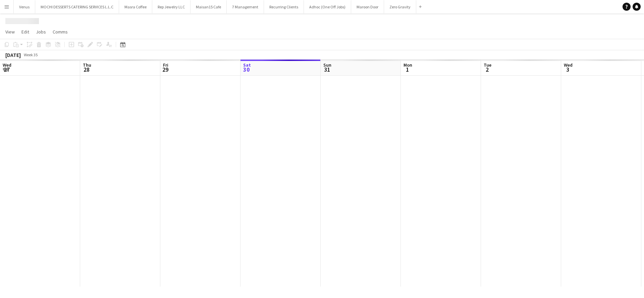 The image size is (644, 298). I want to click on span: View, so click(10, 32).